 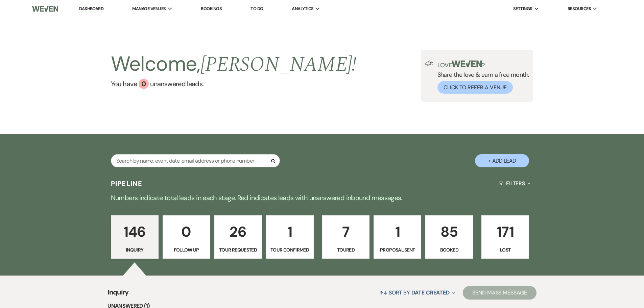 What do you see at coordinates (397, 237) in the screenshot?
I see `a: 1Proposal Sent` at bounding box center [397, 237].